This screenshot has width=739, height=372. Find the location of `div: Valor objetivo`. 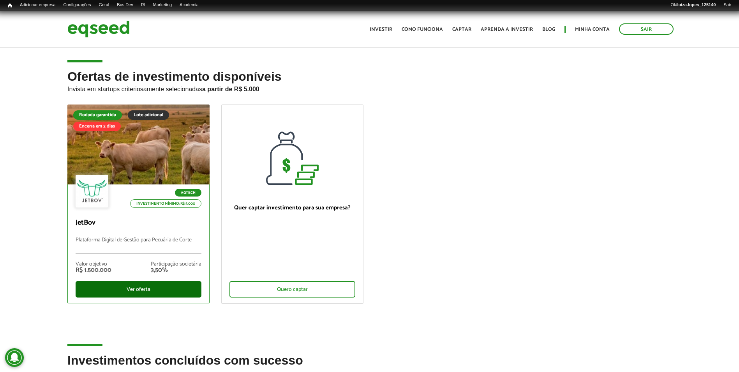

div: Valor objetivo is located at coordinates (94, 264).